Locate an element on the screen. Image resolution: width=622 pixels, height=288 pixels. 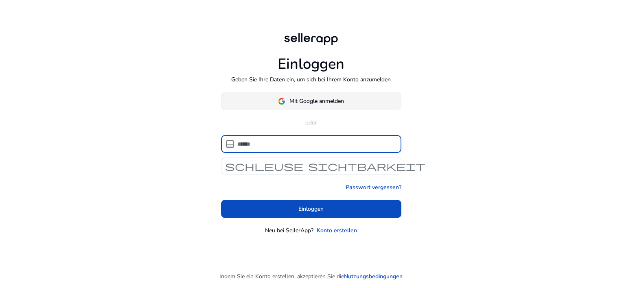
p: Neu bei SellerApp? is located at coordinates (289, 230).